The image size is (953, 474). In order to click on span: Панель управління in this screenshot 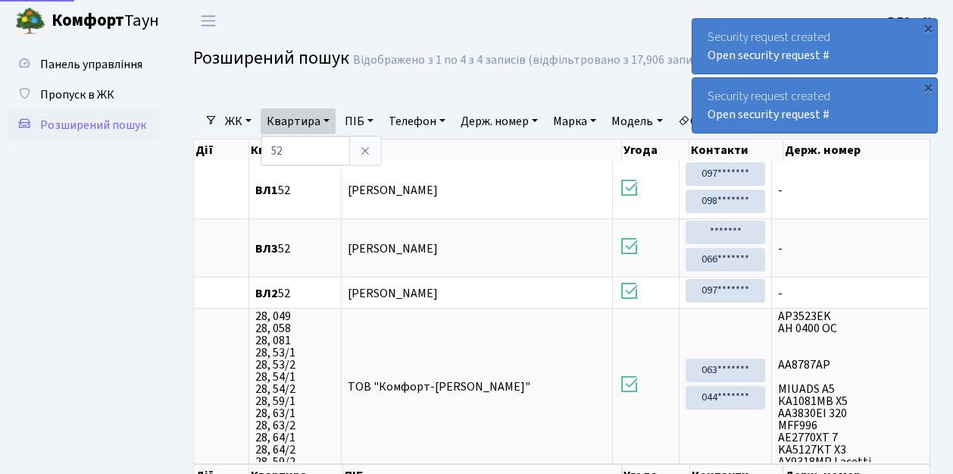, I will do `click(91, 64)`.